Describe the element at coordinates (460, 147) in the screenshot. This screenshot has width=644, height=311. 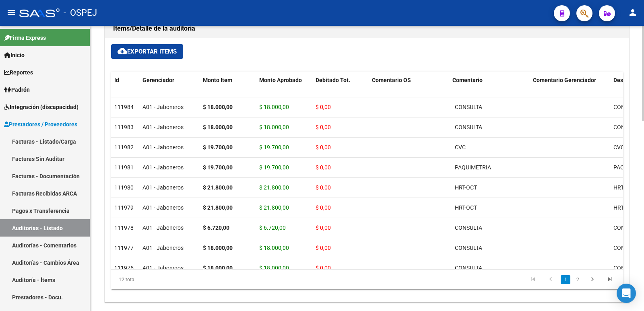
I see `span: CVC` at that location.